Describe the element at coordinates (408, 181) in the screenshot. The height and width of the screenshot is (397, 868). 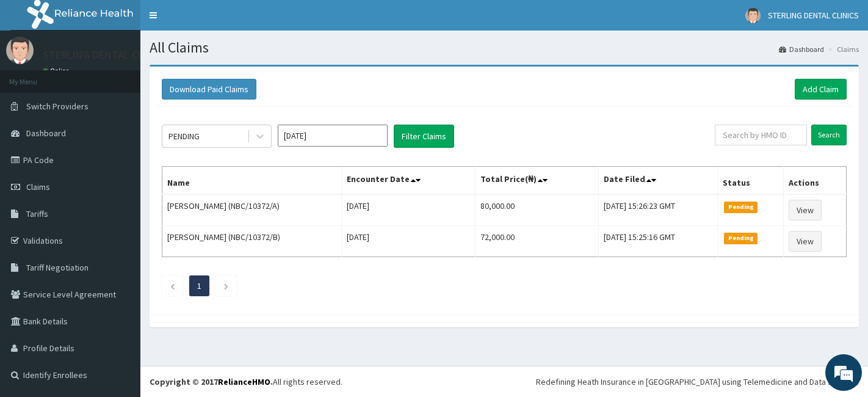
I see `th: Encounter Date` at that location.